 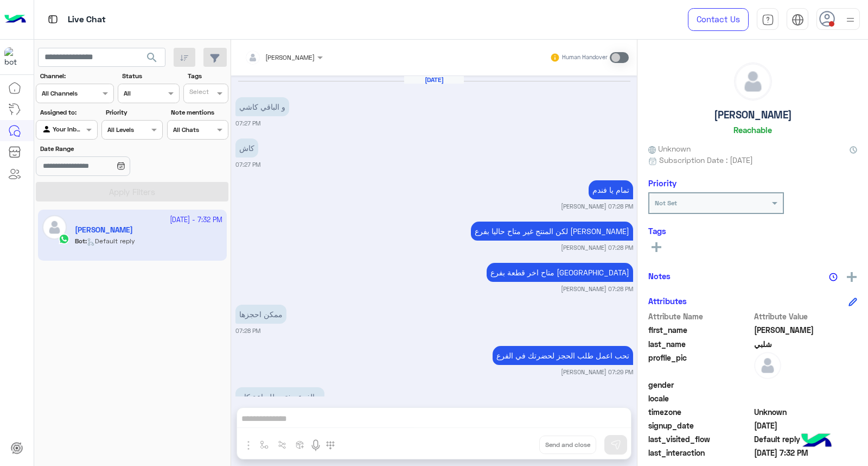 What do you see at coordinates (700, 398) in the screenshot?
I see `span: locale` at bounding box center [700, 398].